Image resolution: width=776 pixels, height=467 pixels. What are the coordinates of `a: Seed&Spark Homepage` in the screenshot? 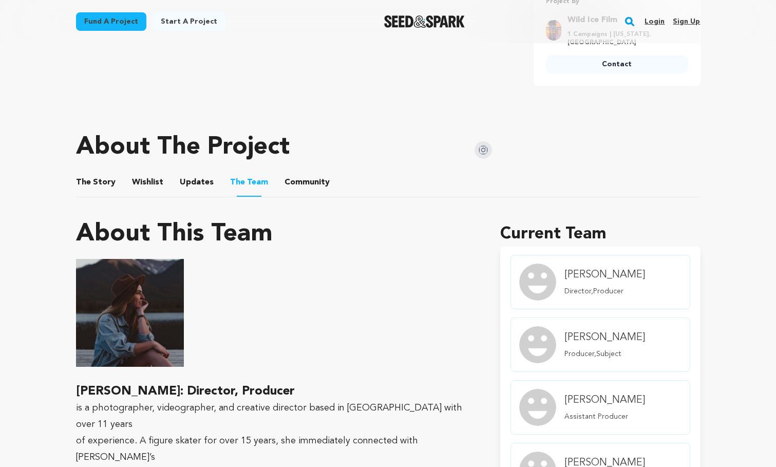 It's located at (424, 22).